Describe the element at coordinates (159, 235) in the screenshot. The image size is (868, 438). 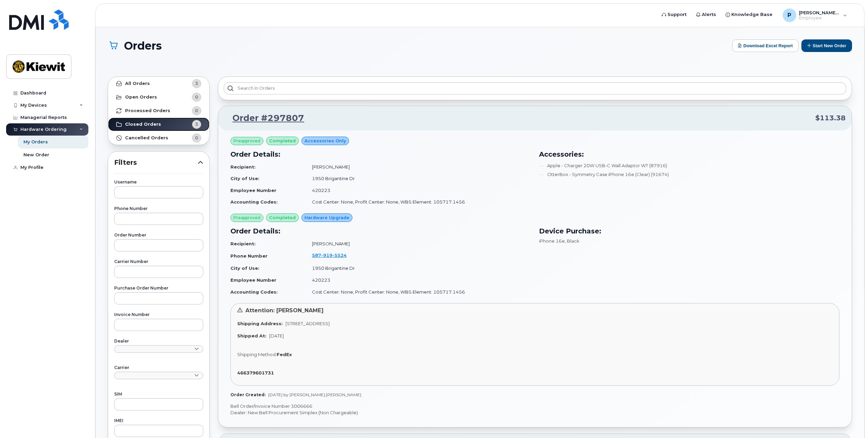
I see `label: Order Number` at that location.